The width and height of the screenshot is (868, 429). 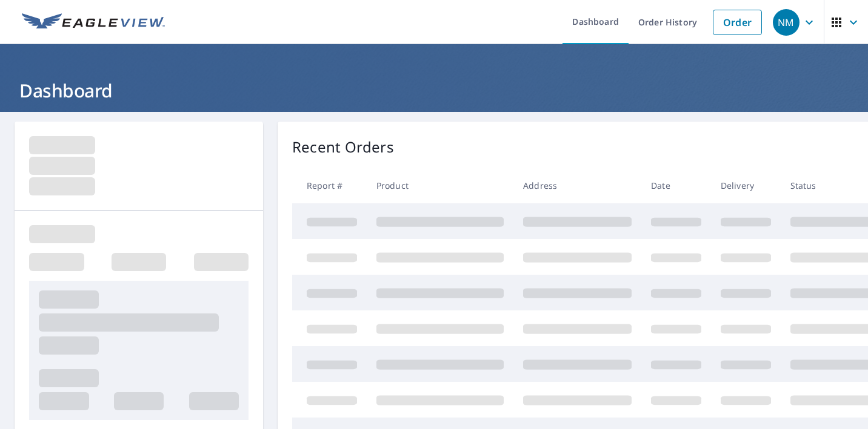 What do you see at coordinates (577, 185) in the screenshot?
I see `th: Address` at bounding box center [577, 185].